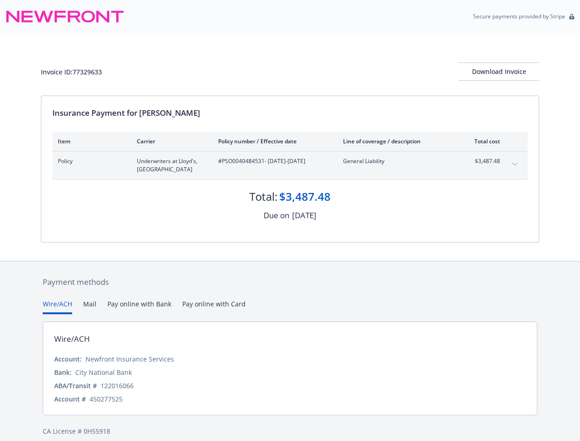  Describe the element at coordinates (103, 372) in the screenshot. I see `div: City National Bank` at that location.